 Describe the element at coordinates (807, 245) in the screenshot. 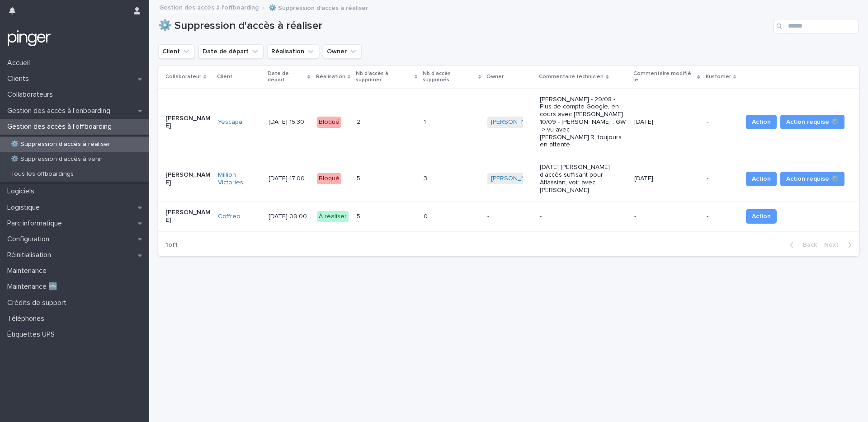

I see `span: Back` at that location.